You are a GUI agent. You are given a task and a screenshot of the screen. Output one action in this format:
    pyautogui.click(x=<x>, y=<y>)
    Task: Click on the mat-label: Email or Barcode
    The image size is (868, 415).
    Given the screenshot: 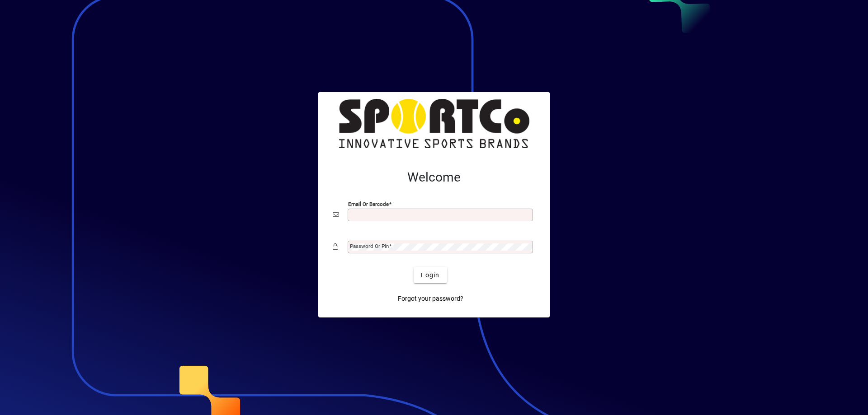 What is the action you would take?
    pyautogui.click(x=368, y=204)
    